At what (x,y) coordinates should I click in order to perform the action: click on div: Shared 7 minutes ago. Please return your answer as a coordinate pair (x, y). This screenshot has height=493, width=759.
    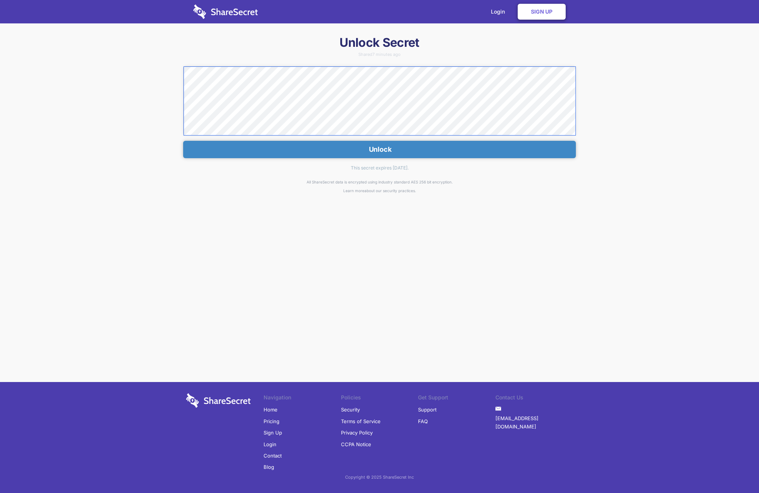
    Looking at the image, I should click on (380, 54).